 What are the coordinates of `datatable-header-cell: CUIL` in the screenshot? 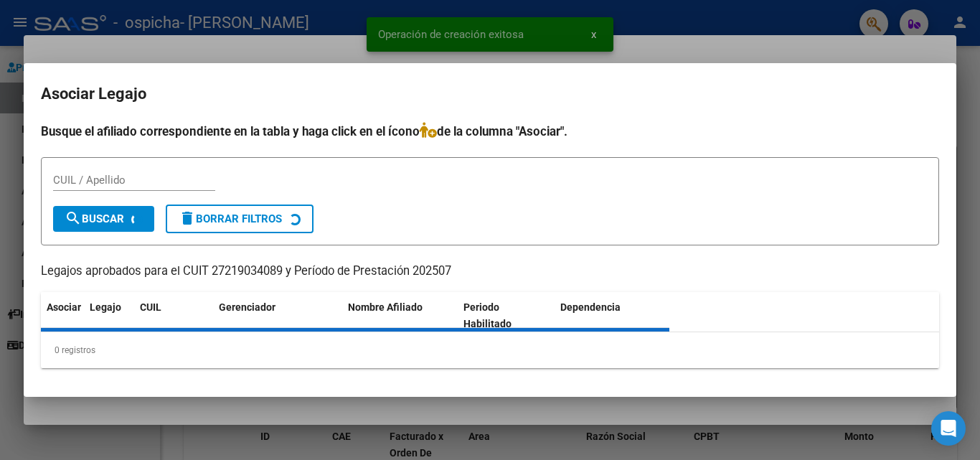 It's located at (174, 316).